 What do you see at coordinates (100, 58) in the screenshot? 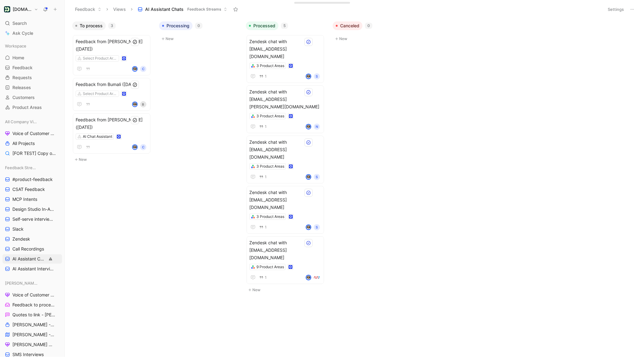
I see `div: Select Product Areas` at bounding box center [100, 58].